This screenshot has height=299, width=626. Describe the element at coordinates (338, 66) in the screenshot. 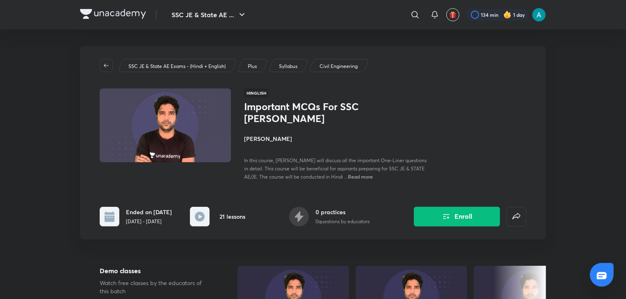

I see `p: Civil Engineering` at that location.